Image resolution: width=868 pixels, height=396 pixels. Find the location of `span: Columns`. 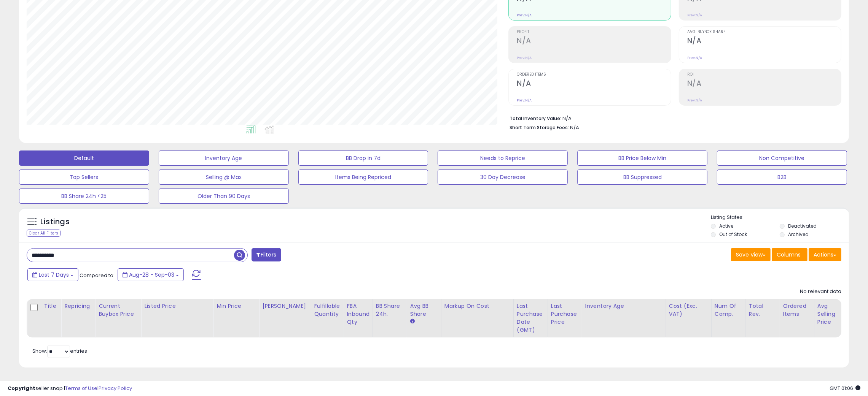

span: Columns is located at coordinates (788, 254).